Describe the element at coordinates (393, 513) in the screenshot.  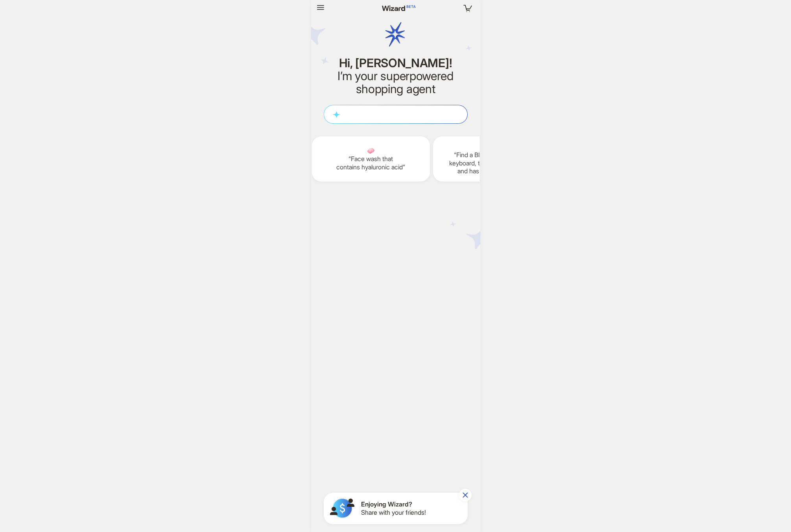
I see `span: Share with your friends!` at that location.